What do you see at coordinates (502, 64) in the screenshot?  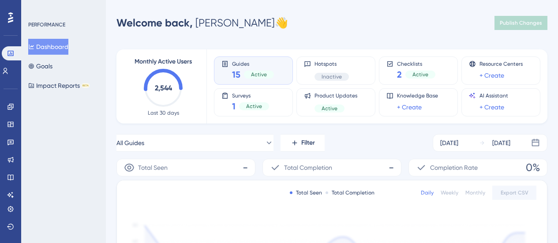 I see `span: Resource Centers` at bounding box center [502, 64].